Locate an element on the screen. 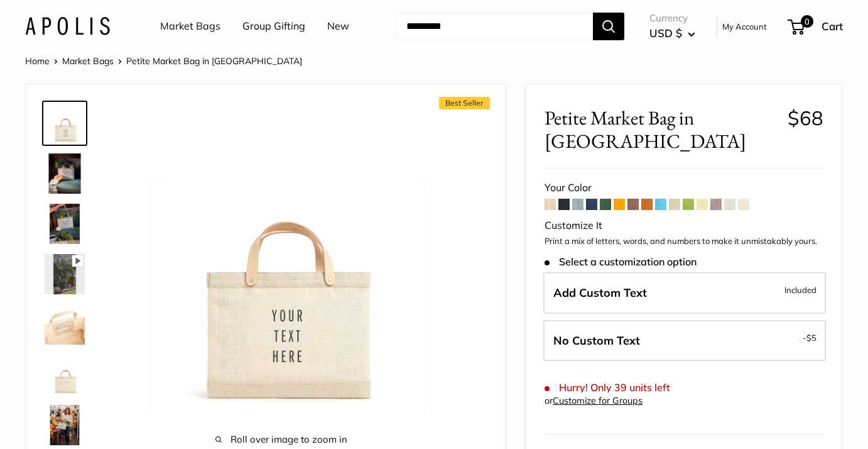 Image resolution: width=868 pixels, height=449 pixels. div: or is located at coordinates (594, 400).